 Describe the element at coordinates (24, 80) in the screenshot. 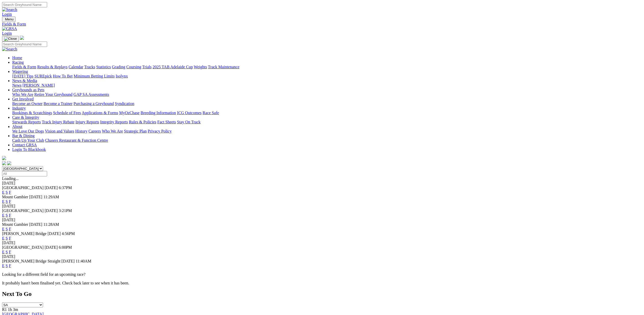

I see `a: News & Media` at that location.